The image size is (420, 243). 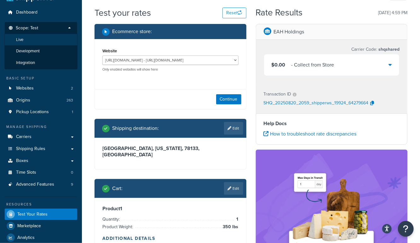 I want to click on span: Quantity:, so click(x=112, y=219).